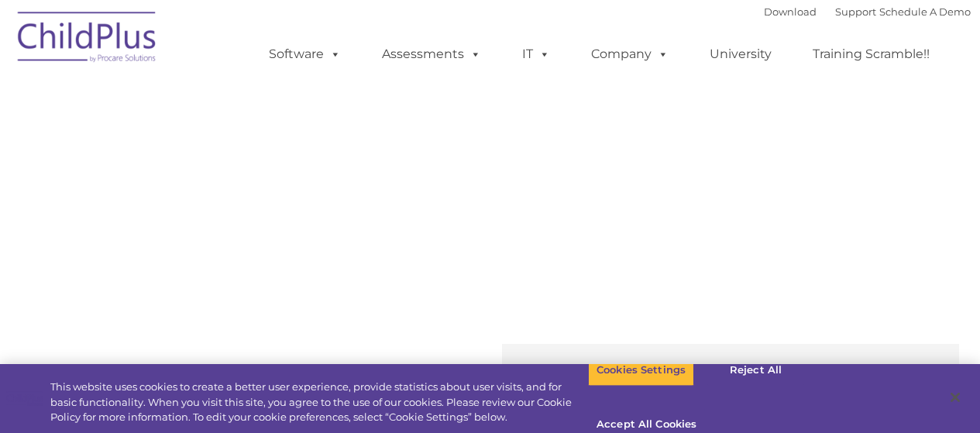 The width and height of the screenshot is (980, 433). I want to click on button: Cookies Settings, so click(641, 370).